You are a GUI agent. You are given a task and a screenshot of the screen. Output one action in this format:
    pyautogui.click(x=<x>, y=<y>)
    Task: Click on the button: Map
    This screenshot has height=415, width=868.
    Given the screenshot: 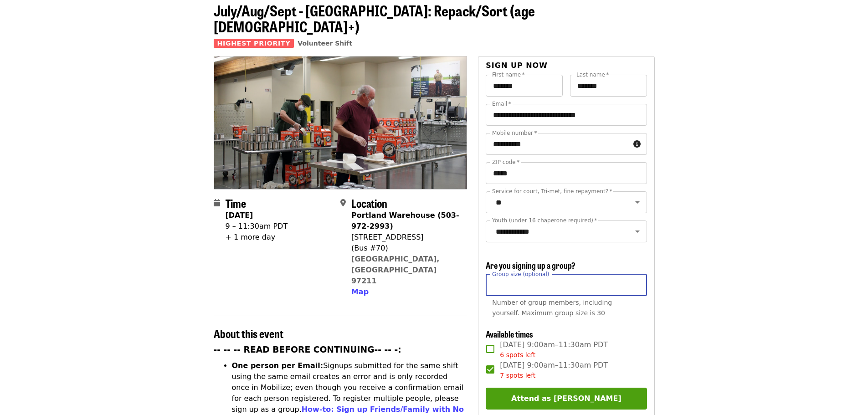 What is the action you would take?
    pyautogui.click(x=360, y=292)
    